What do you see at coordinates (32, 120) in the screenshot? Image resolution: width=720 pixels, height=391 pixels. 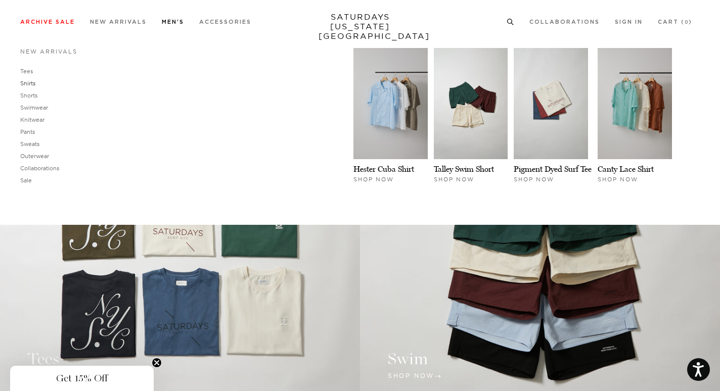 I see `a: Knitwear` at bounding box center [32, 120].